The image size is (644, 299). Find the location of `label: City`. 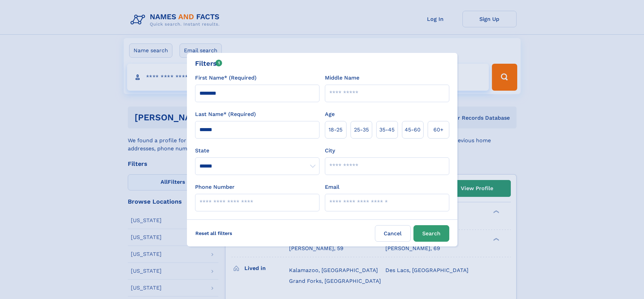

label: City is located at coordinates (330, 151).